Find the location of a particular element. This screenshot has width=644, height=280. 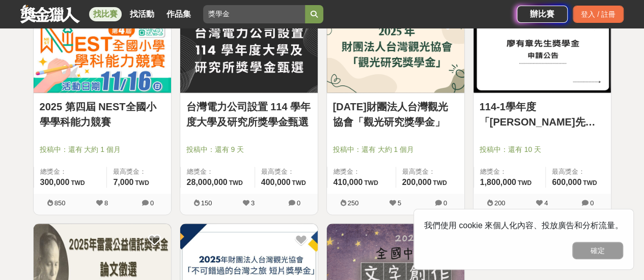

span: 投稿中：還有 9 天 is located at coordinates (249, 150).